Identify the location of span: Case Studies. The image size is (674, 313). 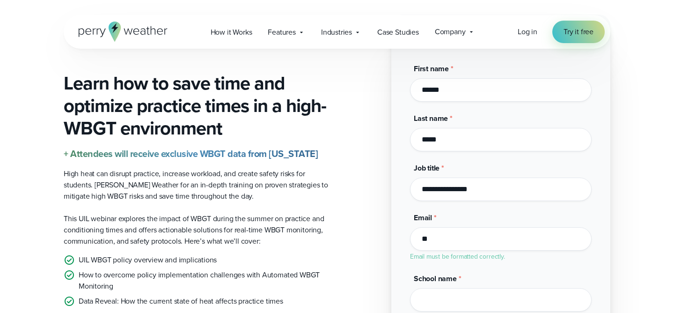
(398, 32).